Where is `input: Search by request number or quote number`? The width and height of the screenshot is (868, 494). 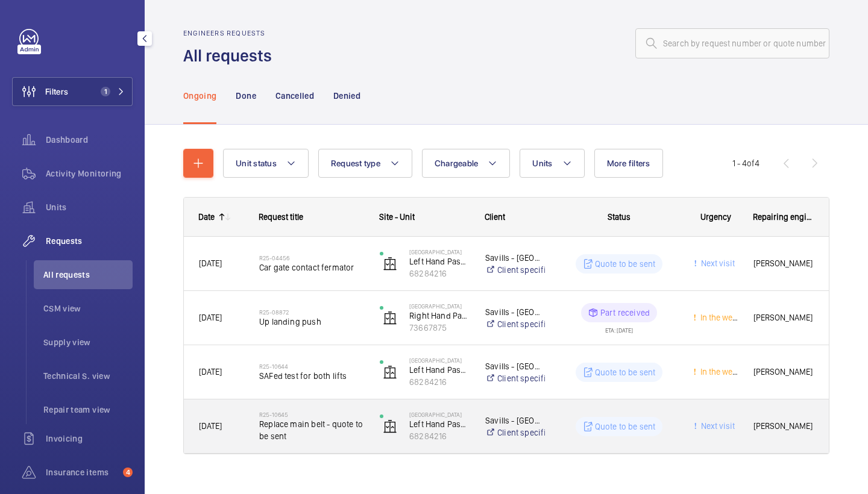
input: Search by request number or quote number is located at coordinates (732, 43).